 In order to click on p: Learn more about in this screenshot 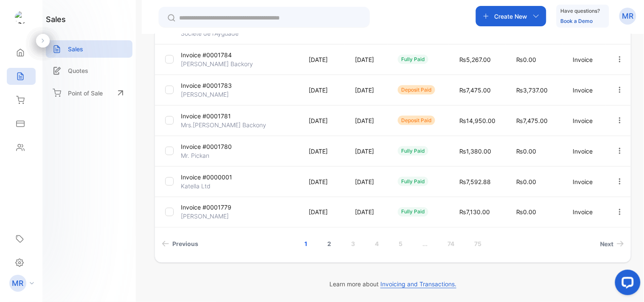, I will do `click(393, 284)`.